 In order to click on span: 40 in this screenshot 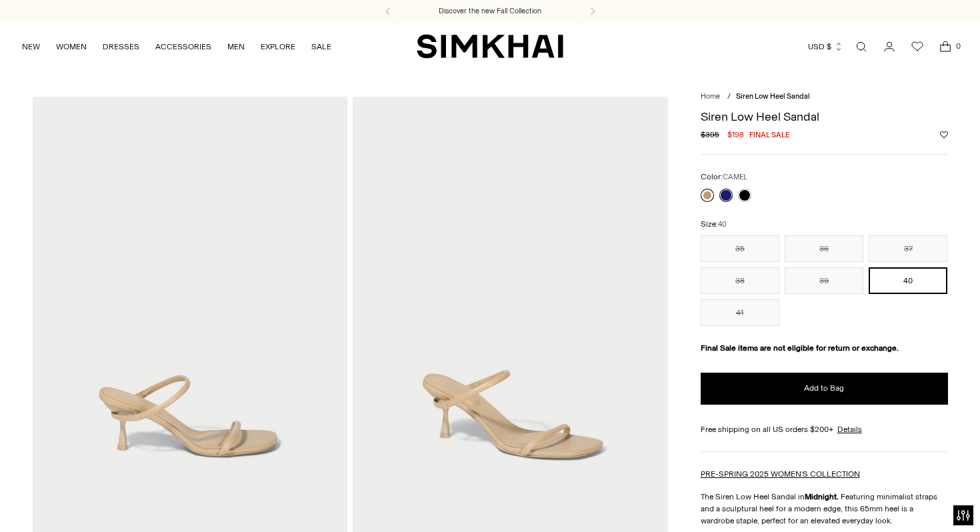, I will do `click(722, 224)`.